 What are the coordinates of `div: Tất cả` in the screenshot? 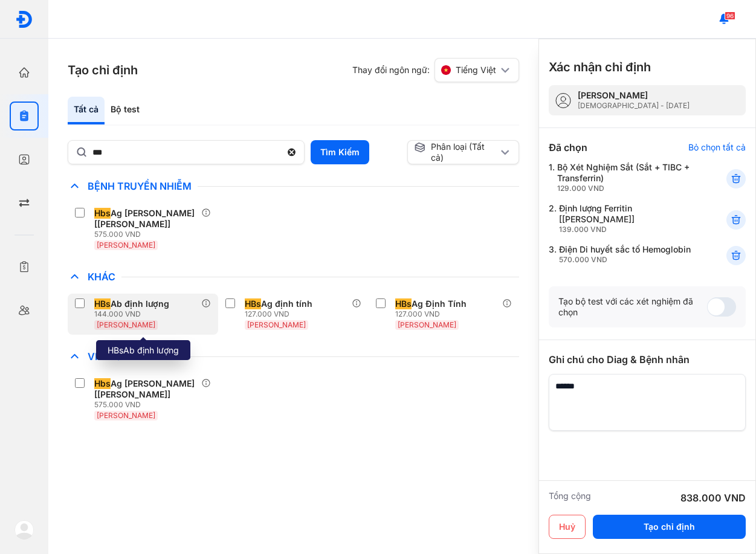 It's located at (85, 111).